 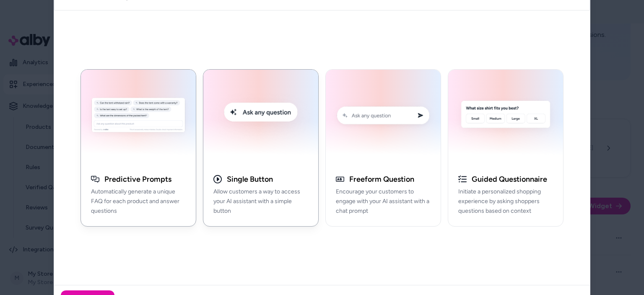 What do you see at coordinates (506, 117) in the screenshot?
I see `img: AI Initial Question Example` at bounding box center [506, 117].